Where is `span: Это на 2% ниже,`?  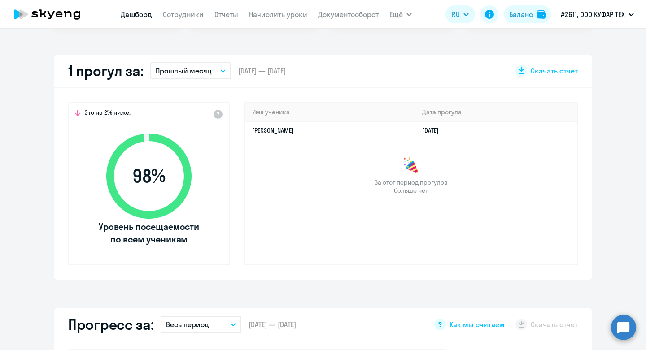 span: Это на 2% ниже, is located at coordinates (107, 114).